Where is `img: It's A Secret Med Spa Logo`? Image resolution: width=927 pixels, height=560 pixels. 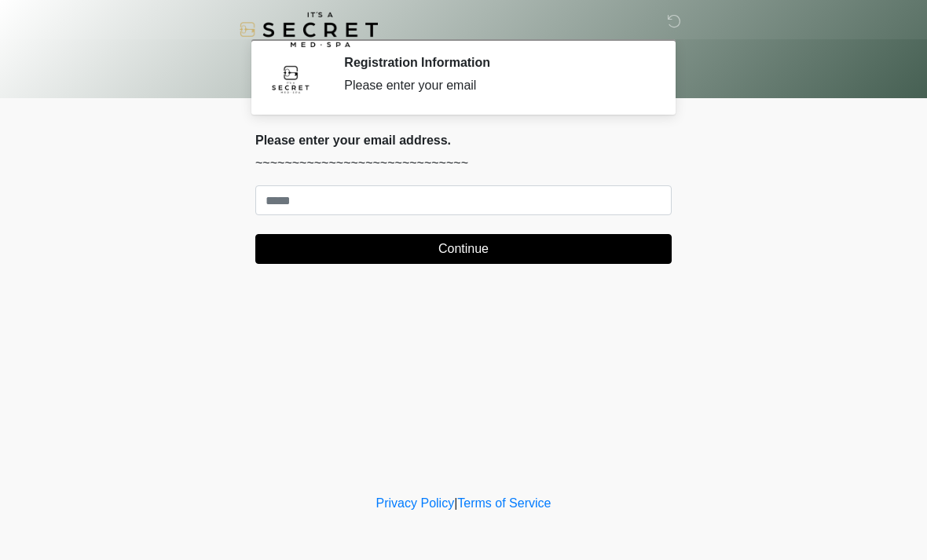 img: It's A Secret Med Spa Logo is located at coordinates (309, 29).